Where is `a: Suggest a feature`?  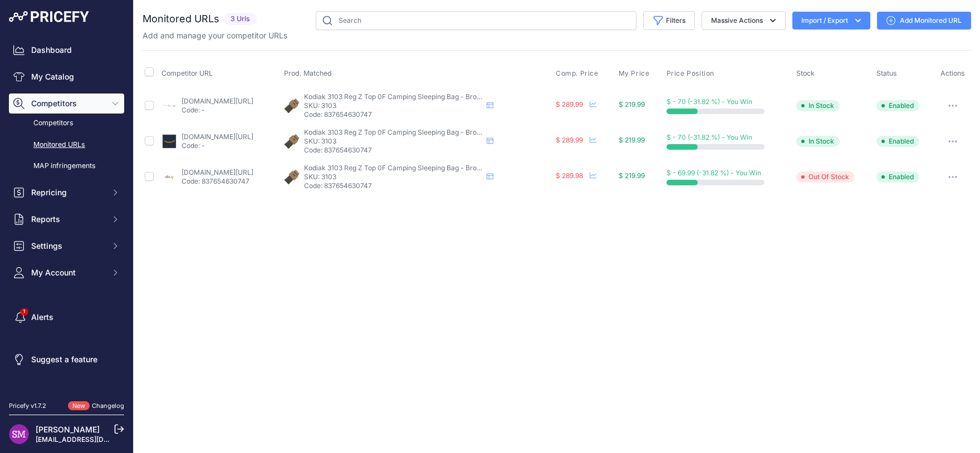 a: Suggest a feature is located at coordinates (66, 359).